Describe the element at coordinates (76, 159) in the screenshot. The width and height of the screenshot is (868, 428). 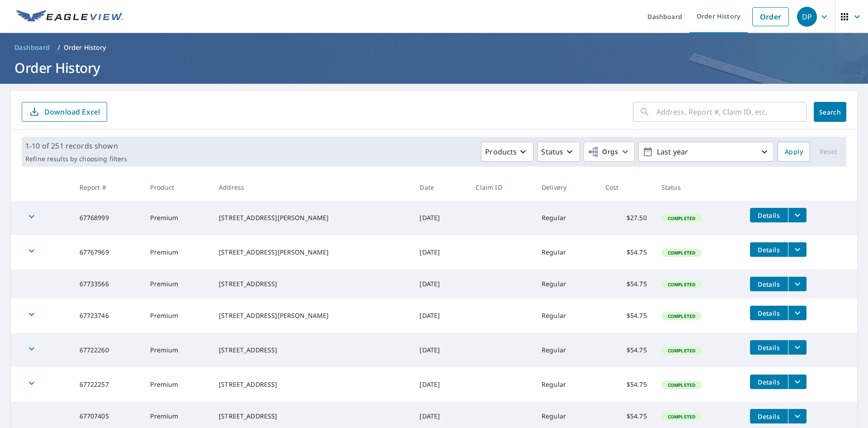
I see `p: Refine results by choosing filters` at that location.